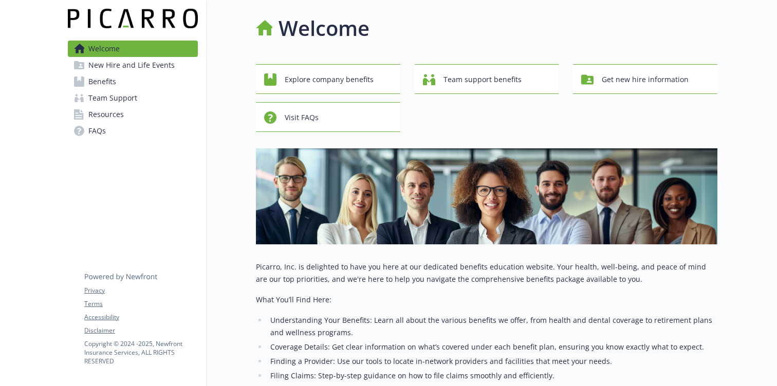  What do you see at coordinates (141, 291) in the screenshot?
I see `a: Privacy` at bounding box center [141, 291].